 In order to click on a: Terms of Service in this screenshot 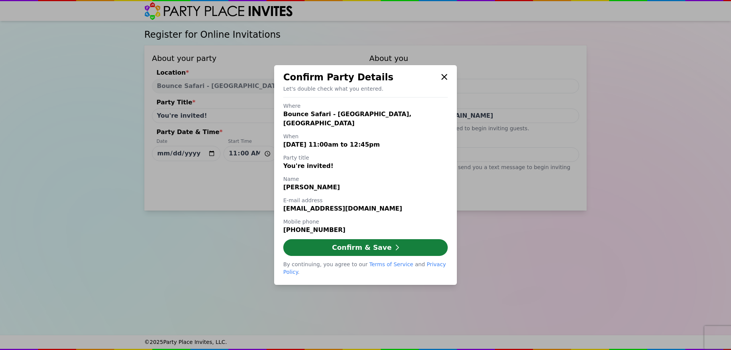, I will do `click(391, 264)`.